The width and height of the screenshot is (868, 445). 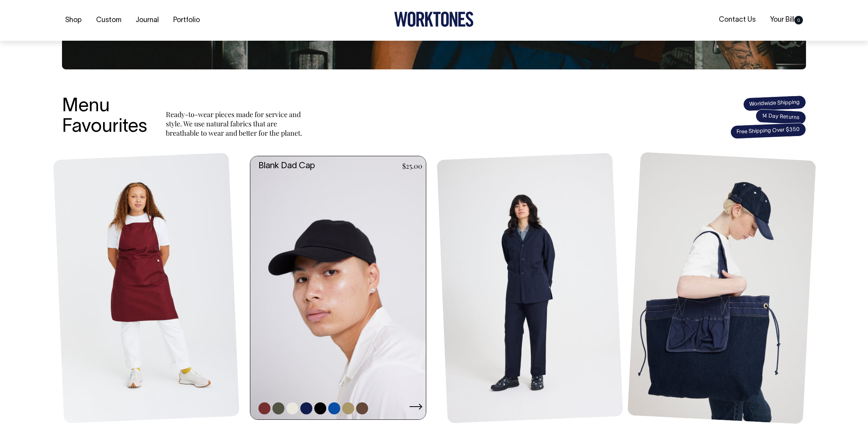 I want to click on a: Custom, so click(x=108, y=20).